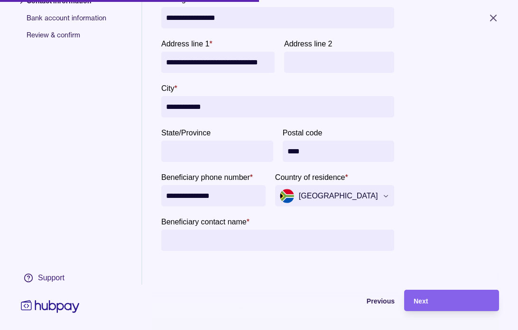  Describe the element at coordinates (66, 39) in the screenshot. I see `span: Review & confirm` at that location.